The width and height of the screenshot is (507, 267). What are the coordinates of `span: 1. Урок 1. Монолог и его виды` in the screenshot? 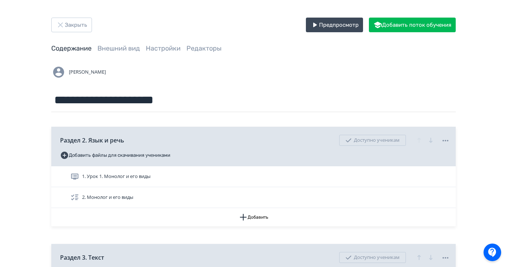 It's located at (116, 177).